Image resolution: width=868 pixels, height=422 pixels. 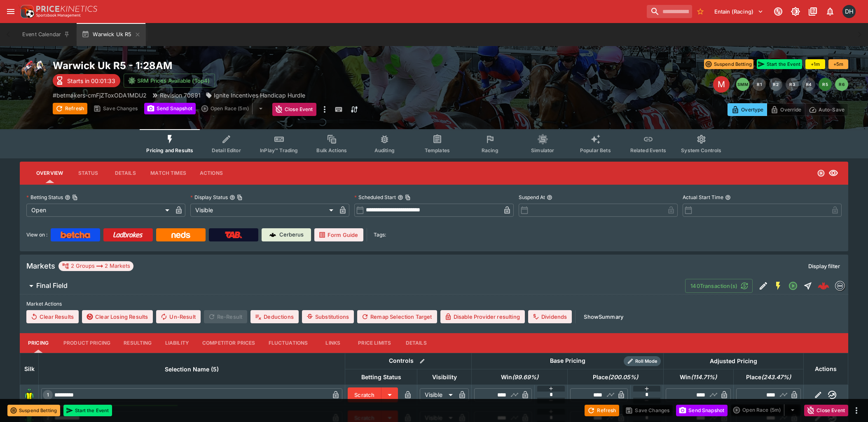 What do you see at coordinates (824, 266) in the screenshot?
I see `button: Display filter` at bounding box center [824, 266].